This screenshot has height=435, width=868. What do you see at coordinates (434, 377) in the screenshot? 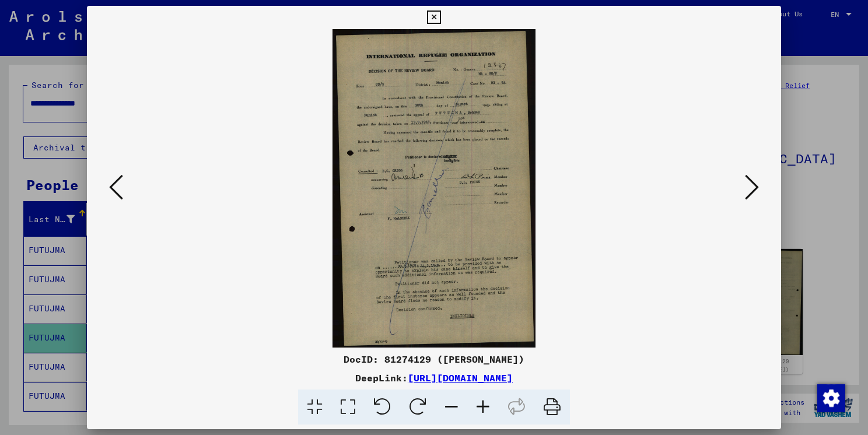
I see `div: DeepLink:` at bounding box center [434, 377].